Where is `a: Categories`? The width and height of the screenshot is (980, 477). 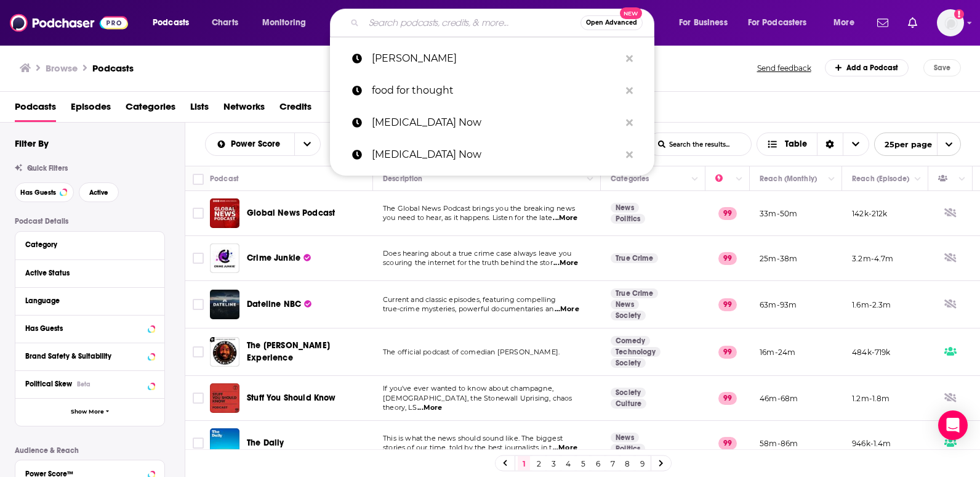
a: Categories is located at coordinates (150, 109).